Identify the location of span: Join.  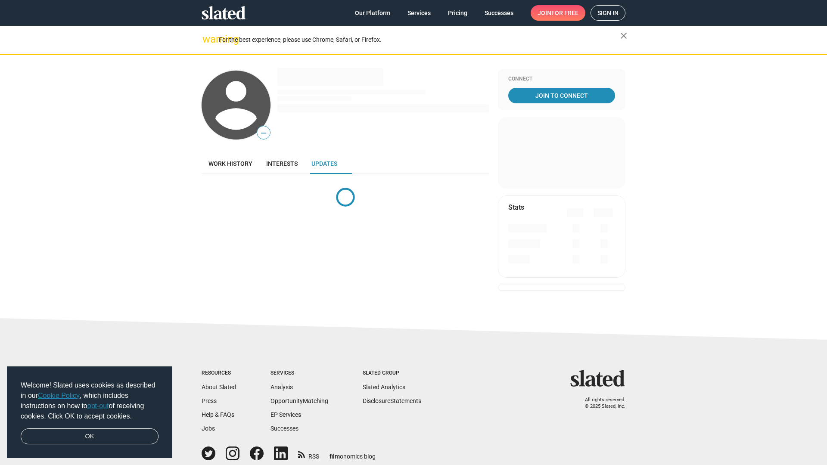
(558, 13).